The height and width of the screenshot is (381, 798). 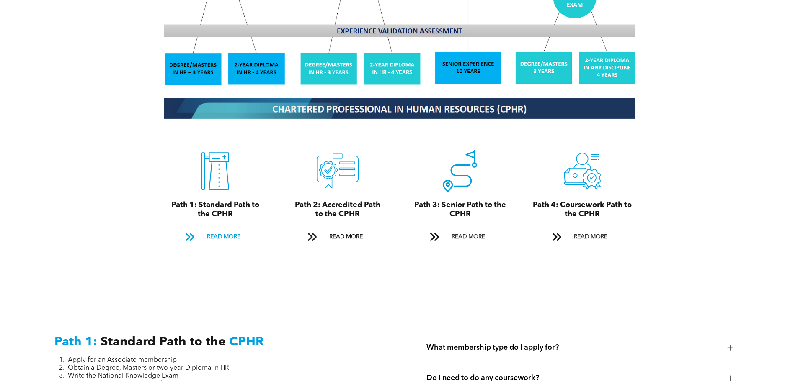 What do you see at coordinates (215, 210) in the screenshot?
I see `span: Path 1: Standard Path to the CPHR` at bounding box center [215, 210].